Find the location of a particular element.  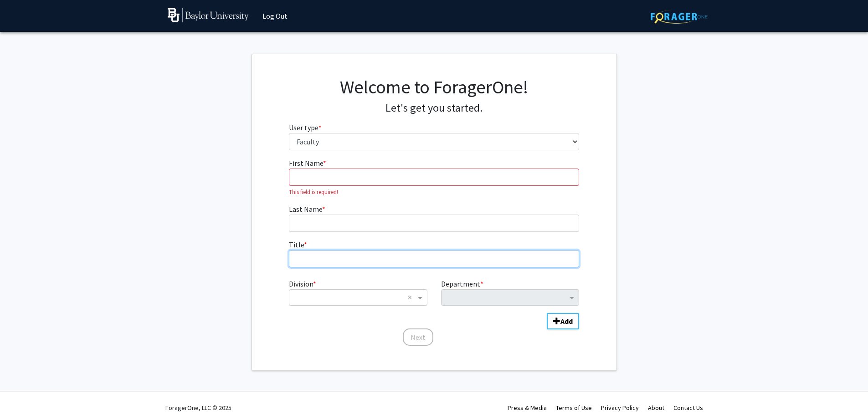

a: Privacy Policy is located at coordinates (620, 408).